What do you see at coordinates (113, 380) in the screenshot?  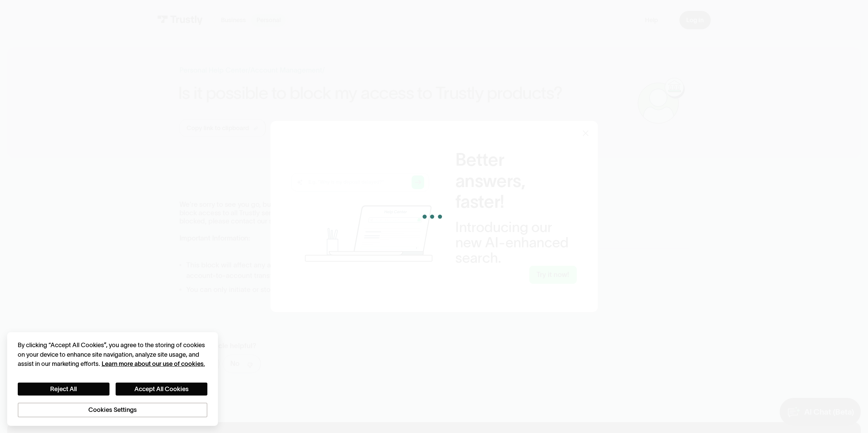 I see `div: Cookie banner` at bounding box center [113, 380].